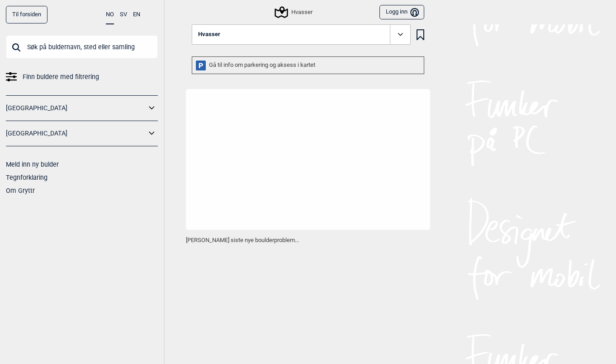 The height and width of the screenshot is (364, 616). What do you see at coordinates (294, 12) in the screenshot?
I see `div: Hvasser` at bounding box center [294, 12].